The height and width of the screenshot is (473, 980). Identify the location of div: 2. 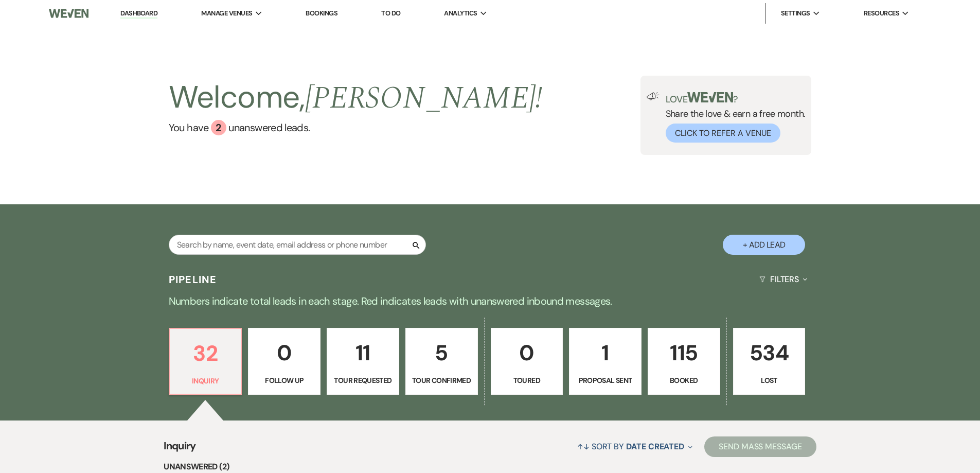
(218, 128).